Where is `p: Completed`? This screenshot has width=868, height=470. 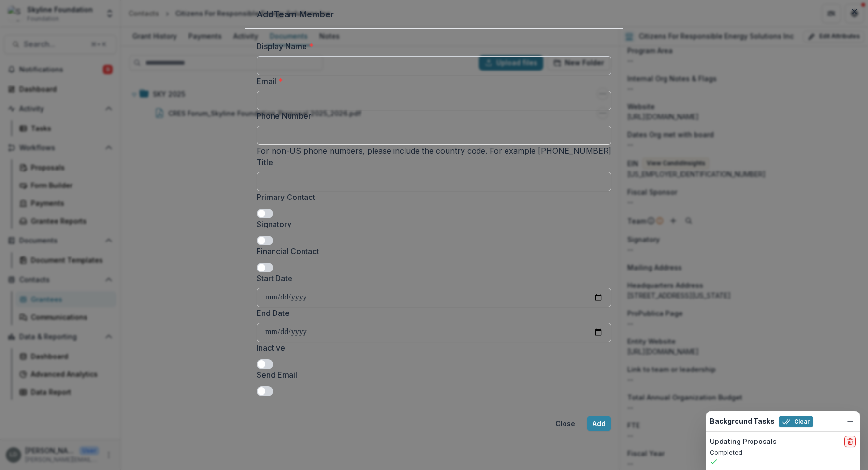
p: Completed is located at coordinates (783, 453).